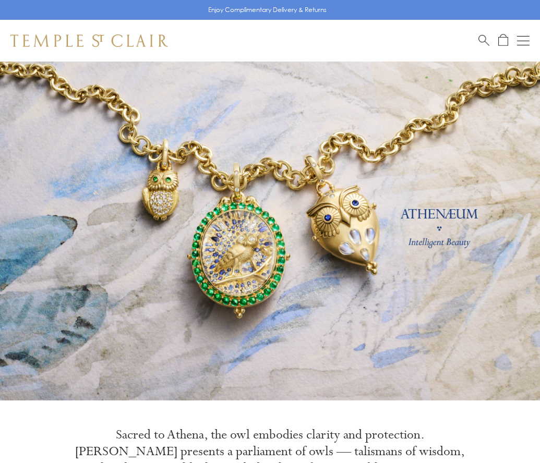 This screenshot has height=463, width=540. I want to click on a: Open Shopping Bag, so click(503, 40).